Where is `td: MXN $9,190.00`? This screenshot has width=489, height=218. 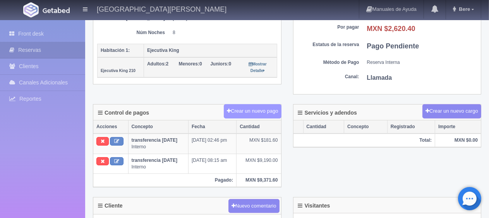
td: MXN $9,190.00 is located at coordinates (258, 163).